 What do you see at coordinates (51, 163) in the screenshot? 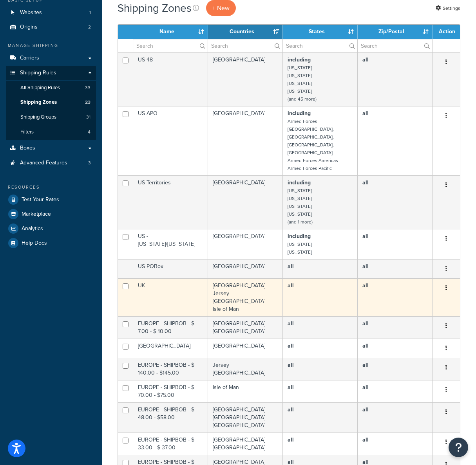
I see `li: Advanced Features` at bounding box center [51, 163].